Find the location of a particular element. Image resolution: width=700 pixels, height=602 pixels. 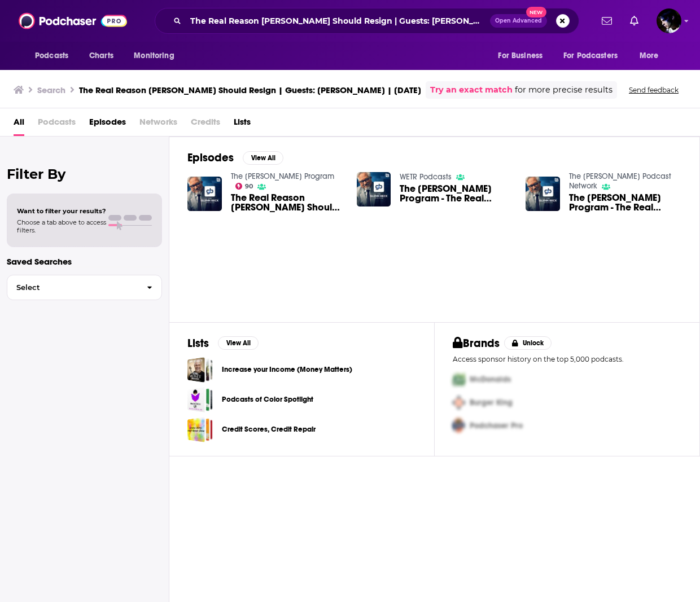

span: Burger King is located at coordinates (491, 402).